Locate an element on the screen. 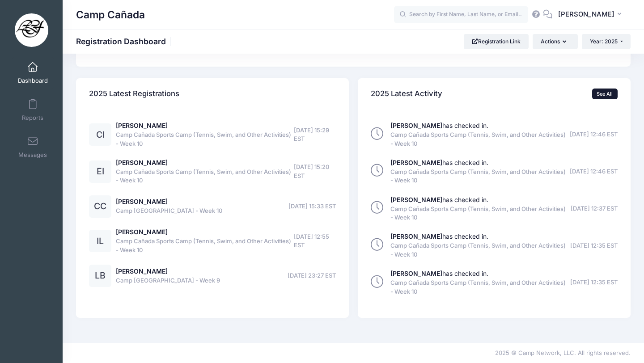 Image resolution: width=644 pixels, height=363 pixels. span: Reports is located at coordinates (32, 118).